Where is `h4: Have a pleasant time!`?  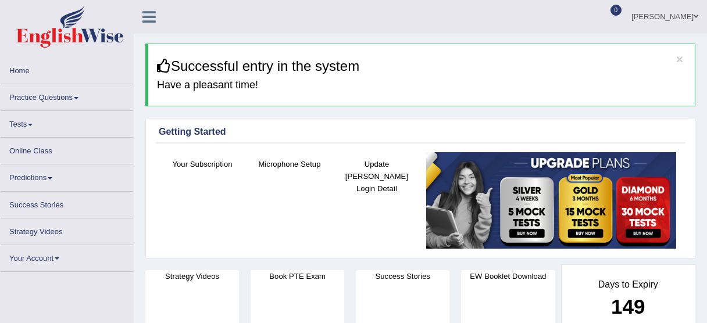 h4: Have a pleasant time! is located at coordinates (421, 85).